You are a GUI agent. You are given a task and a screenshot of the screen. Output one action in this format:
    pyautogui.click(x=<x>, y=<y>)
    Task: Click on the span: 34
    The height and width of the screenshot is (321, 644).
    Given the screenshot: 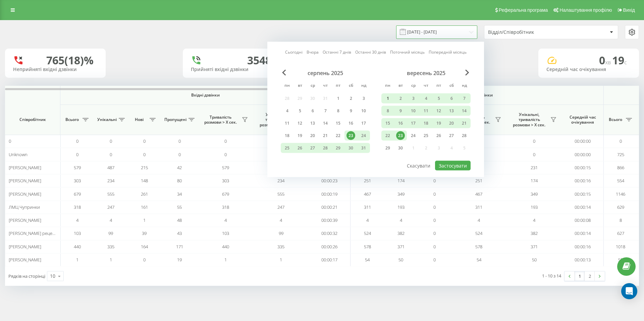 What is the action you would take?
    pyautogui.click(x=179, y=194)
    